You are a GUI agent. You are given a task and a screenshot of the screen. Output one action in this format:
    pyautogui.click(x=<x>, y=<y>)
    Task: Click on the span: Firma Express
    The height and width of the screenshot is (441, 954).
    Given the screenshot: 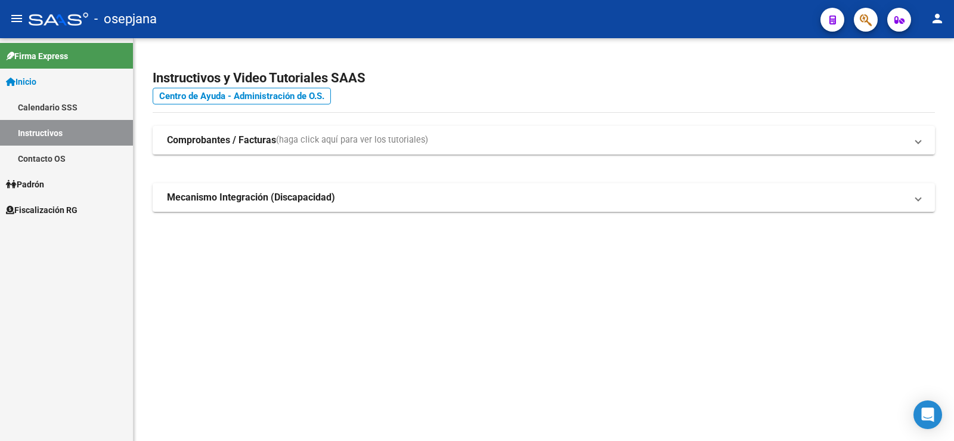 What is the action you would take?
    pyautogui.click(x=37, y=56)
    